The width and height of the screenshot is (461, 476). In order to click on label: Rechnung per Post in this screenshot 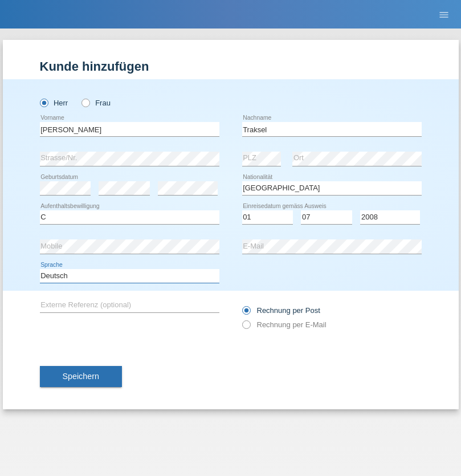, I will do `click(281, 310)`.